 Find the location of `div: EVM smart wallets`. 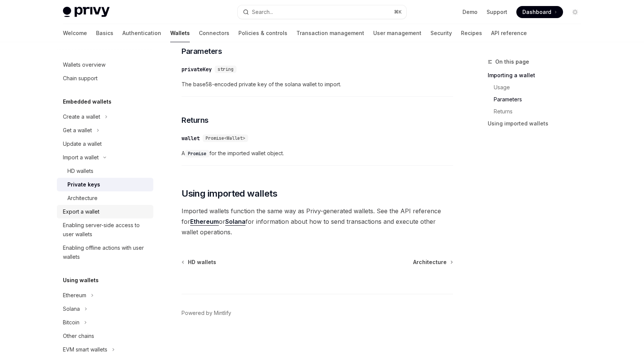

div: EVM smart wallets is located at coordinates (85, 350).